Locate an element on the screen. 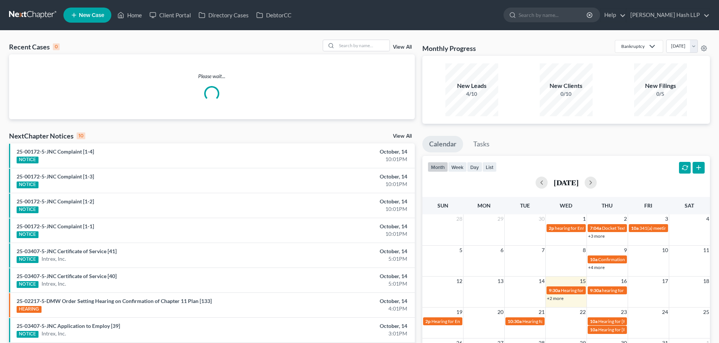 This screenshot has width=719, height=343. a: 25-02217-5-DMW Order Setting Hearing on Confirmation of Chapter 11 Plan [133] is located at coordinates (114, 301).